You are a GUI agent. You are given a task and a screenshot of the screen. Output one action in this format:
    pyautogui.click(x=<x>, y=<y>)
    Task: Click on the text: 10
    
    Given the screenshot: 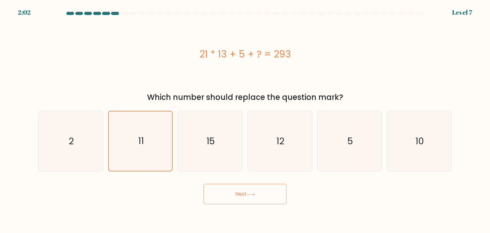 What is the action you would take?
    pyautogui.click(x=420, y=141)
    